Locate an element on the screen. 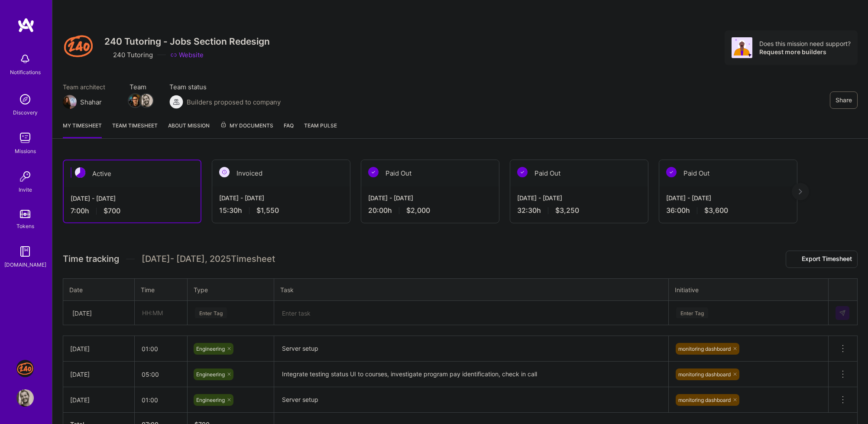 This screenshot has height=424, width=868. a: Team Pulse is located at coordinates (321, 129).